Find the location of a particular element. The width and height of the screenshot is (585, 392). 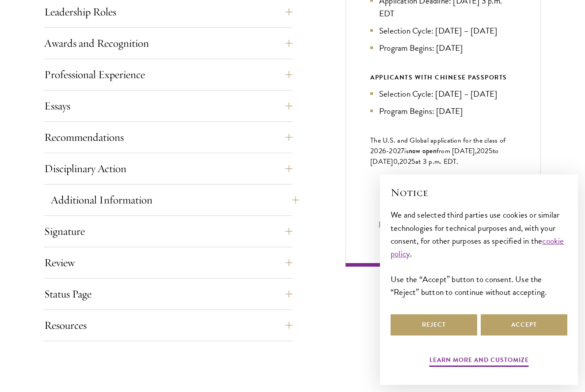

button: Review is located at coordinates (168, 263).